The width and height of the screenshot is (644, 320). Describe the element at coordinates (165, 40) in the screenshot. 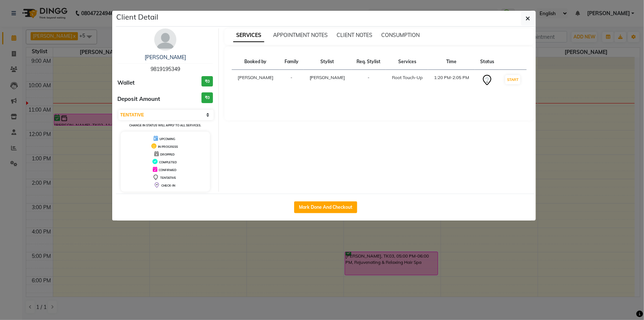

I see `img: avatar` at that location.